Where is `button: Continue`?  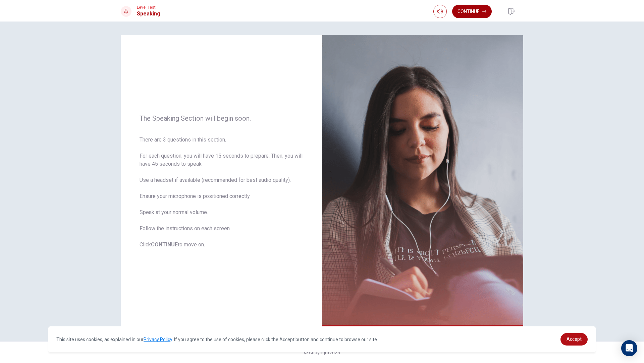
button: Continue is located at coordinates (472, 12).